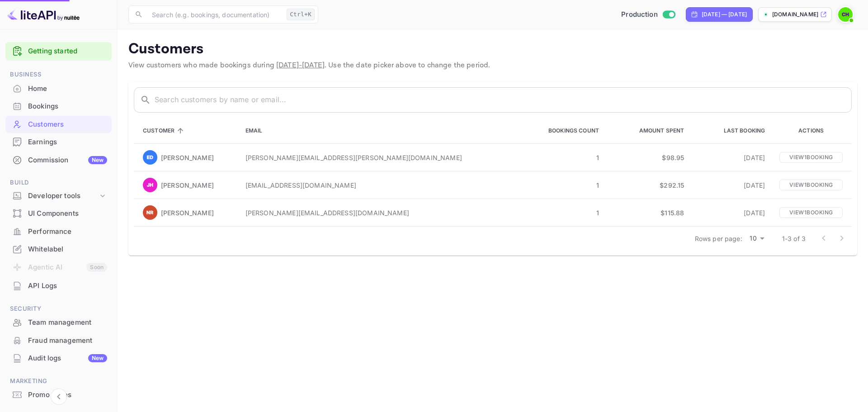  I want to click on a: Bookings, so click(58, 105).